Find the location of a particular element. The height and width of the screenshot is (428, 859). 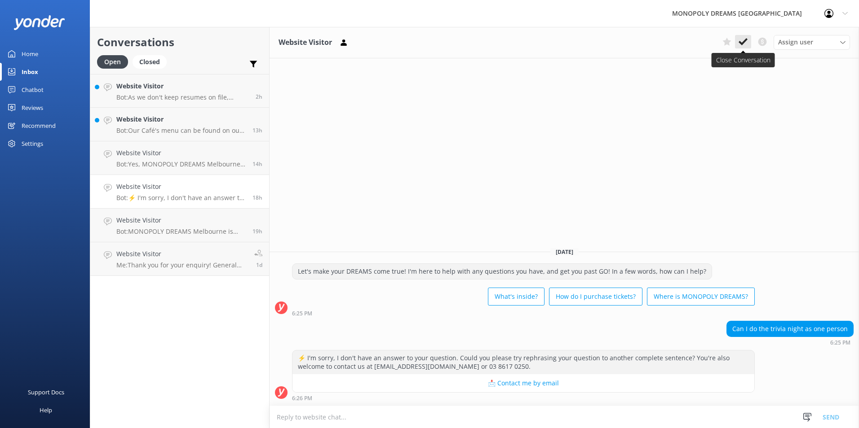

span: Sep 23 2025 06:25pm (UTC +10:00) Australia/Sydney is located at coordinates (257, 198).